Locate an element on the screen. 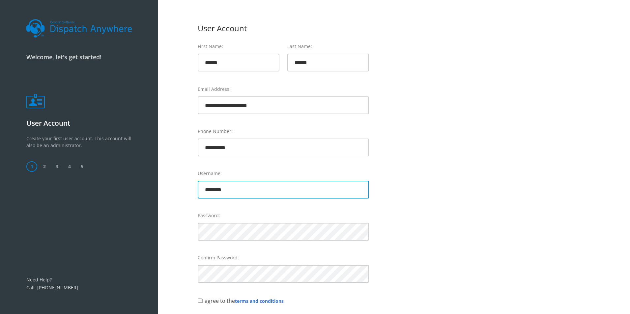 This screenshot has height=314, width=630. label: Username: is located at coordinates (283, 173).